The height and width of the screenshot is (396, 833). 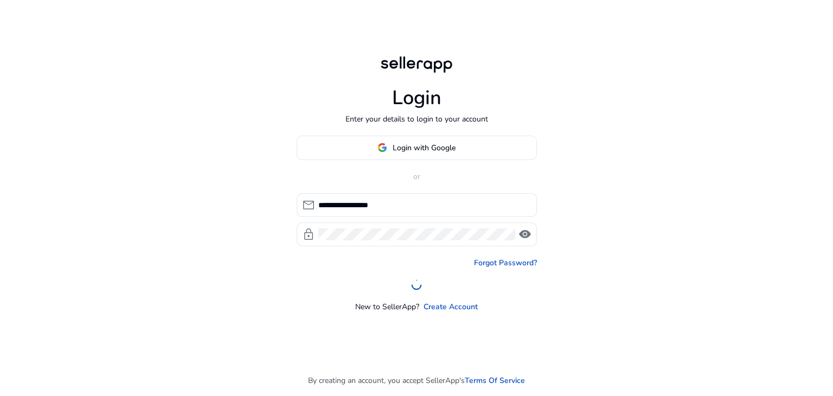 What do you see at coordinates (416, 119) in the screenshot?
I see `p: Enter your details to login to your account` at bounding box center [416, 119].